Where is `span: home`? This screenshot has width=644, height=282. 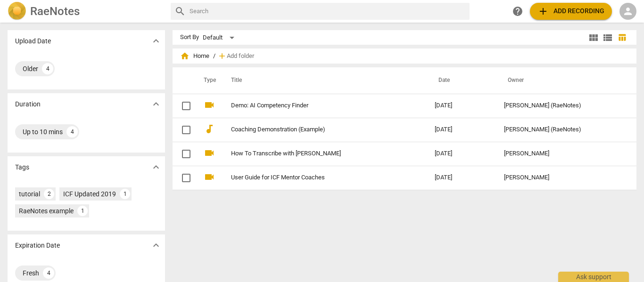
span: home is located at coordinates (185, 56).